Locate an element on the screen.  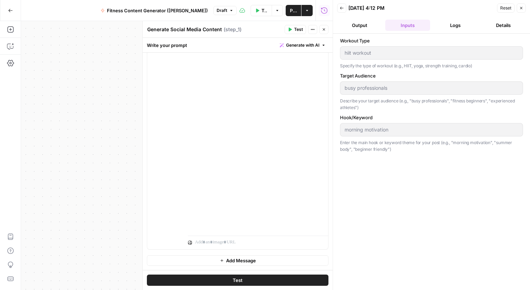
button: Logs is located at coordinates (455, 25).